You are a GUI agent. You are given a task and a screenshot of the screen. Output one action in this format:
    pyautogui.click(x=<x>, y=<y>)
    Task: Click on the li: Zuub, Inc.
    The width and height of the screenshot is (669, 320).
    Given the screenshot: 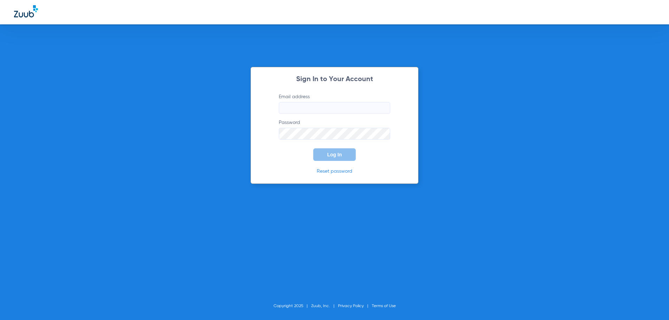 What is the action you would take?
    pyautogui.click(x=324, y=306)
    